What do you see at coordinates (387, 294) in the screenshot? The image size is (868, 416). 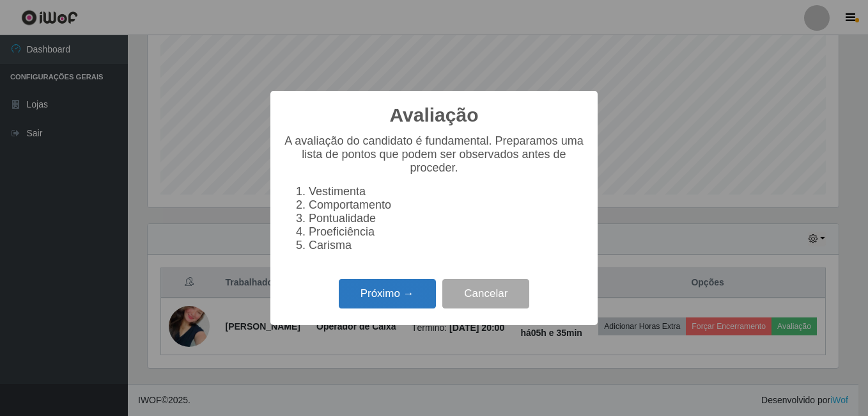 I see `button: Próximo →` at bounding box center [387, 294].